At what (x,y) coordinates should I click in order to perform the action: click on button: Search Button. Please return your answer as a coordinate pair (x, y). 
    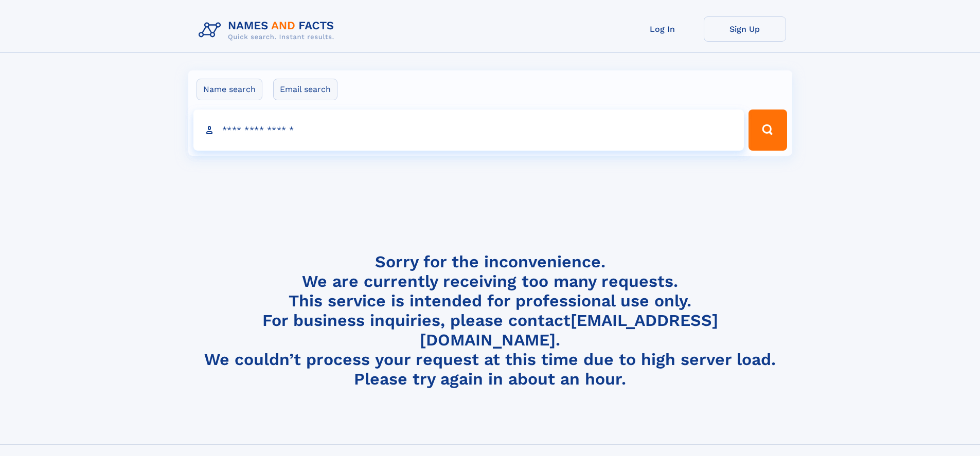
    Looking at the image, I should click on (768, 130).